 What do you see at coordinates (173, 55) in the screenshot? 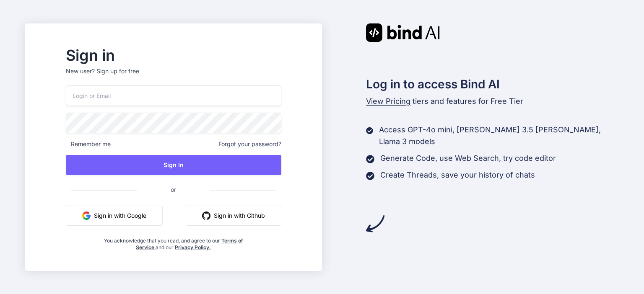
I see `h2: Sign in` at bounding box center [173, 55].